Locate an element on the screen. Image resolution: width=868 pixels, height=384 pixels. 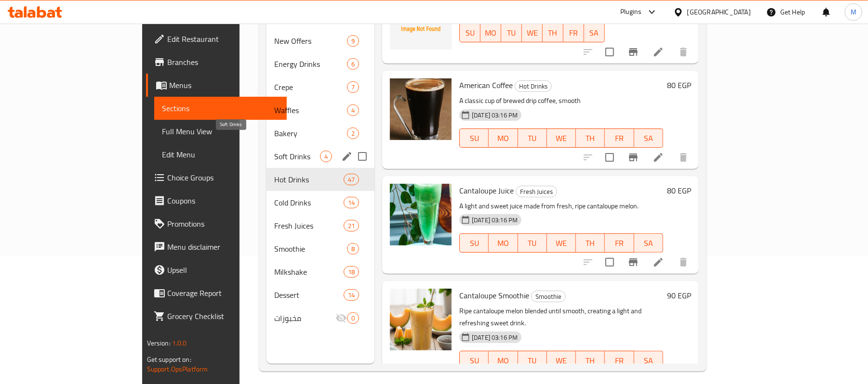
img: Cantaloupe Juice is located at coordinates (421, 215).